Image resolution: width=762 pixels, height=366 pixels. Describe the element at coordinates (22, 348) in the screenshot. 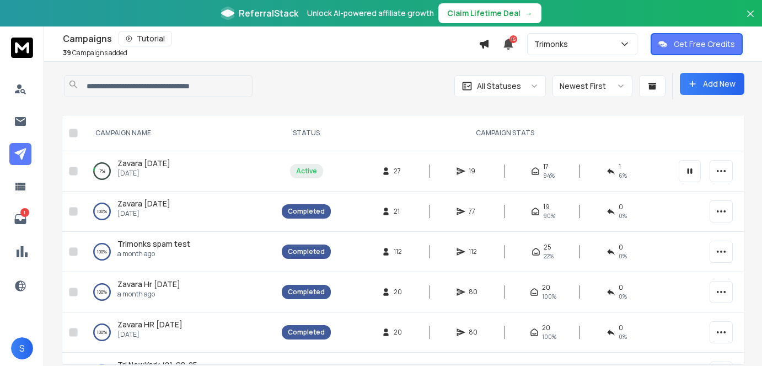

I see `button: S` at that location.